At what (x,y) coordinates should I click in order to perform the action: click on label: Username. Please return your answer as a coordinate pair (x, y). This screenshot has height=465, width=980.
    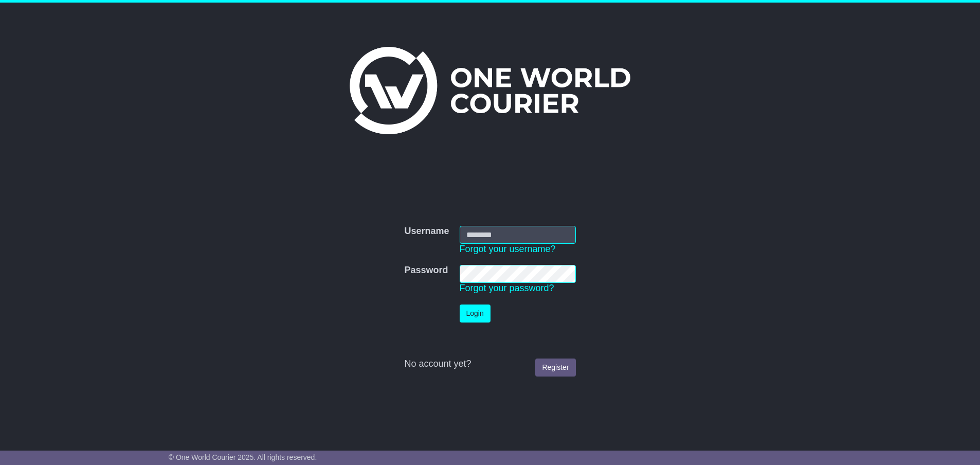
    Looking at the image, I should click on (426, 231).